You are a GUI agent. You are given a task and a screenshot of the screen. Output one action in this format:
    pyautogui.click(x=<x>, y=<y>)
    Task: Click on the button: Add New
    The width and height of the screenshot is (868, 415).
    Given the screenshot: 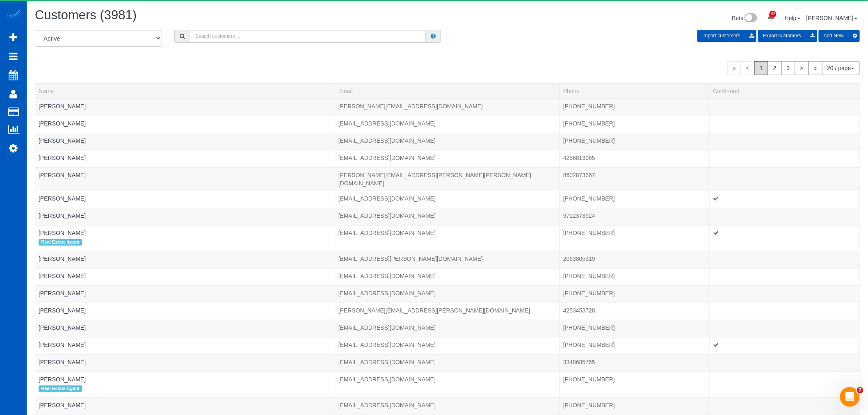 What is the action you would take?
    pyautogui.click(x=839, y=36)
    